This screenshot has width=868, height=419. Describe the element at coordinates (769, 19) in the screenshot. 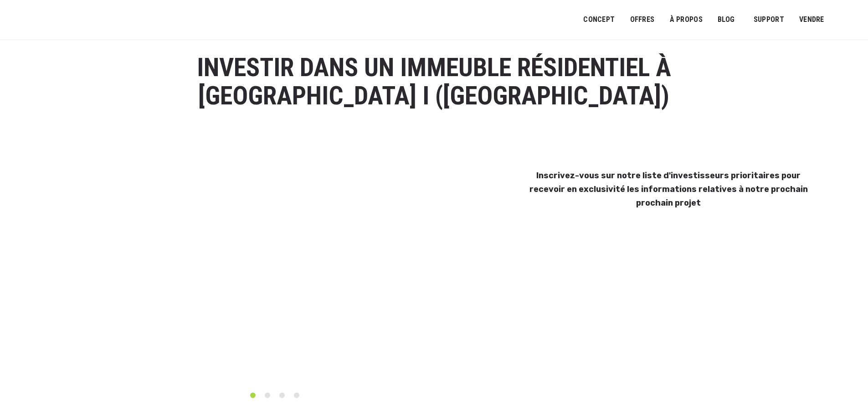

I see `a: SUPPORT` at that location.